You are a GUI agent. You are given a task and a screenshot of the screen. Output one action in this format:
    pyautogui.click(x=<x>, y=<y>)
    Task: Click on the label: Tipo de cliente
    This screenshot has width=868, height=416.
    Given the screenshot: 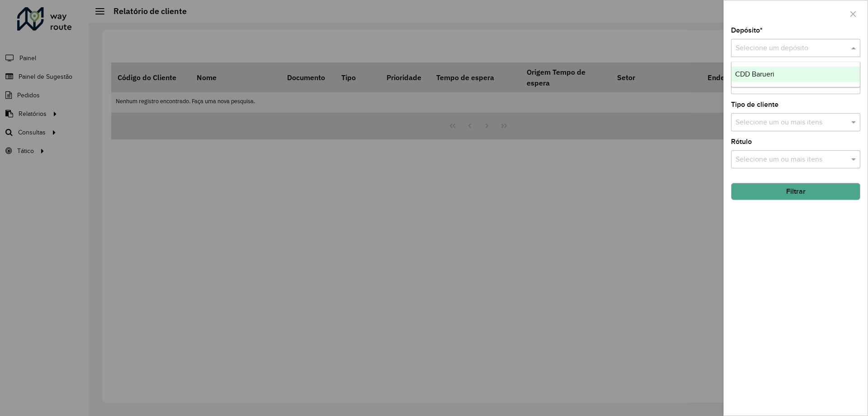 What is the action you would take?
    pyautogui.click(x=755, y=104)
    